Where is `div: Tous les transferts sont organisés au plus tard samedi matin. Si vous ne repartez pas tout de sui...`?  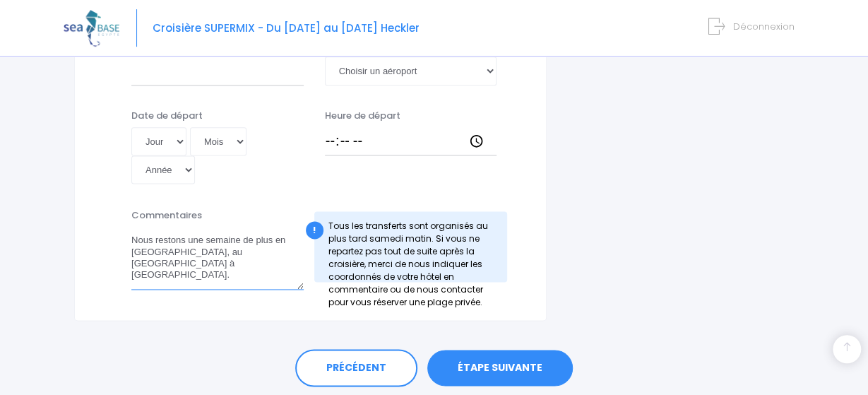
div: Tous les transferts sont organisés au plus tard samedi matin. Si vous ne repartez pas tout de sui... is located at coordinates (411, 247).